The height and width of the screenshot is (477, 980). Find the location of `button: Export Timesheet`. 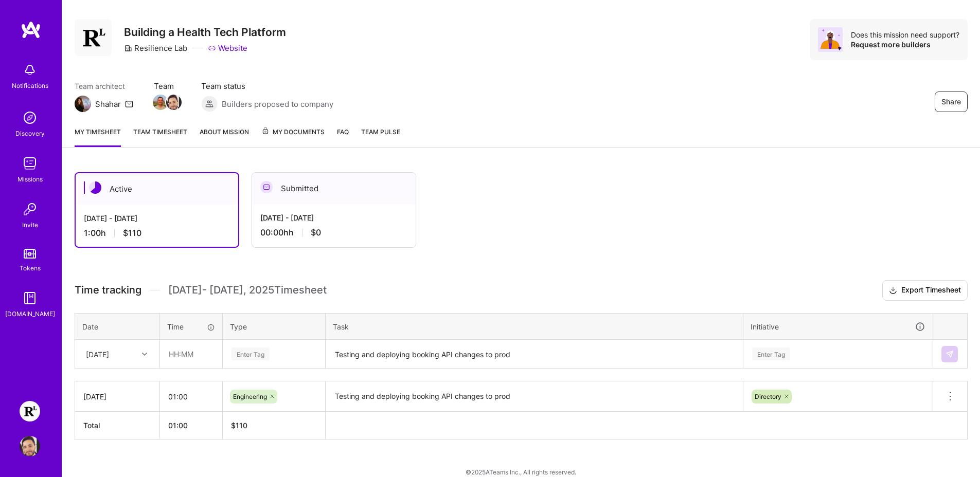

button: Export Timesheet is located at coordinates (924, 291).